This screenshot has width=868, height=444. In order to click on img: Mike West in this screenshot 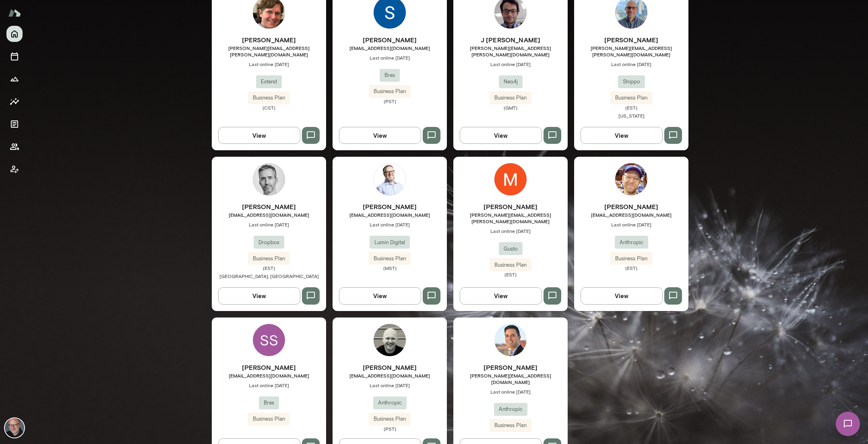, I will do `click(390, 180)`.